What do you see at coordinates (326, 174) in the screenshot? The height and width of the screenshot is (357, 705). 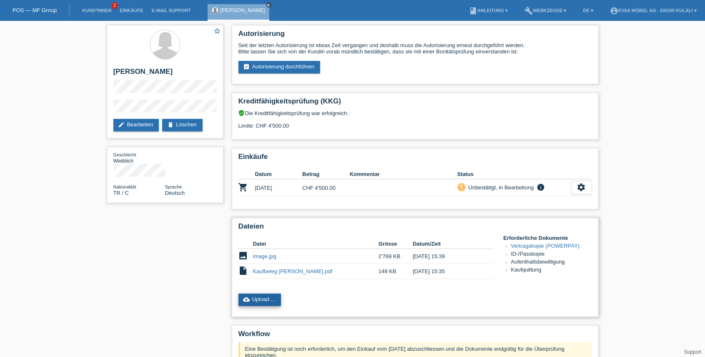 I see `th: Betrag` at bounding box center [326, 174].